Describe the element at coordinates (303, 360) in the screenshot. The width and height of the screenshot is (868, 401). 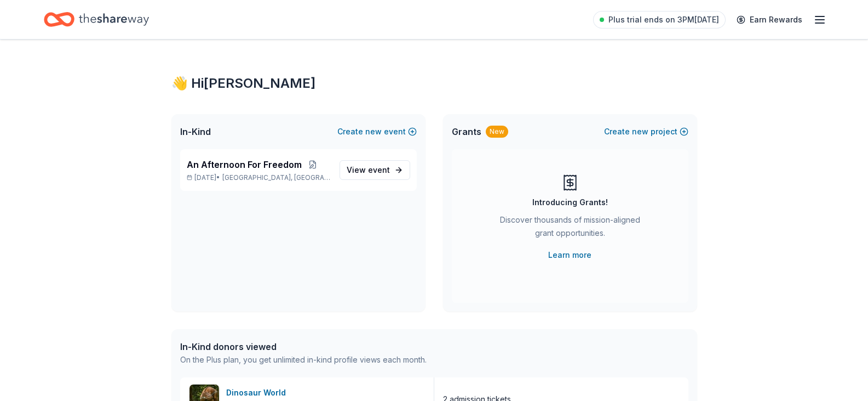
I see `div: On the Plus plan, you get unlimited in-kind profile views each month.` at that location.